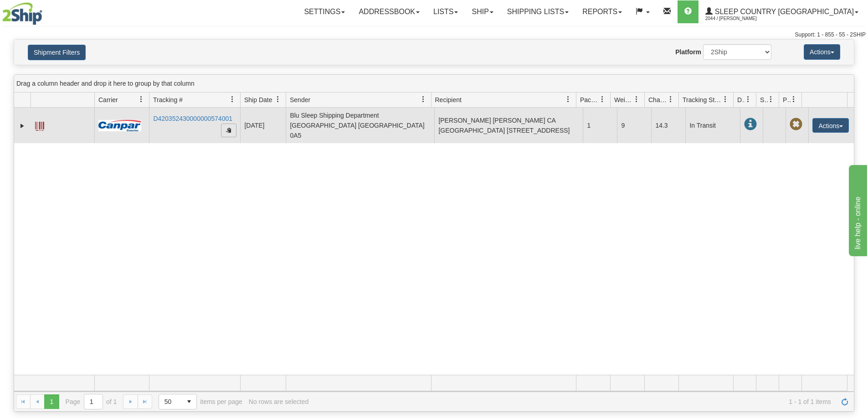 The height and width of the screenshot is (419, 868). I want to click on span: Sender, so click(300, 100).